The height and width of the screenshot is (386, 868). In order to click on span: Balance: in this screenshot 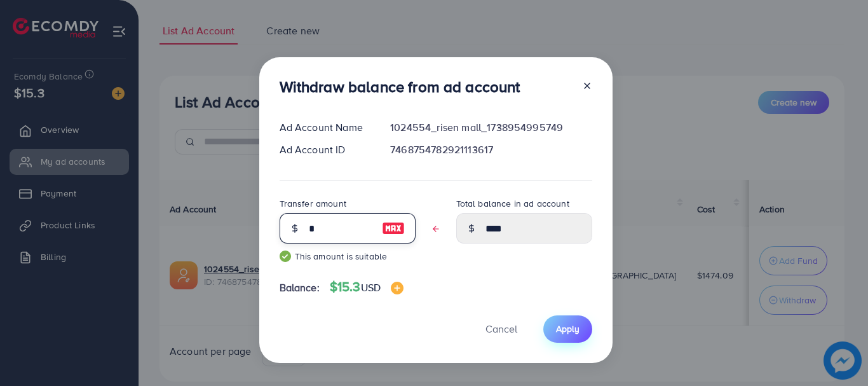, I will do `click(299, 288)`.